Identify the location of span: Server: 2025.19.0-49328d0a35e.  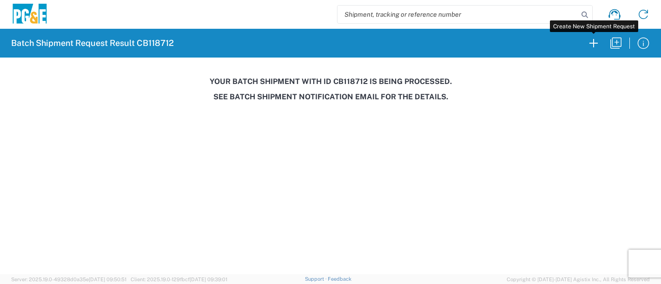
(69, 280).